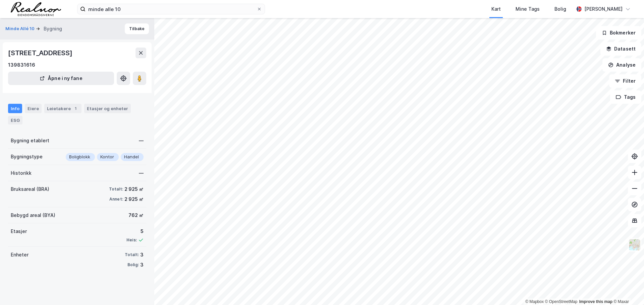  What do you see at coordinates (561, 302) in the screenshot?
I see `a: OpenStreetMap` at bounding box center [561, 302].